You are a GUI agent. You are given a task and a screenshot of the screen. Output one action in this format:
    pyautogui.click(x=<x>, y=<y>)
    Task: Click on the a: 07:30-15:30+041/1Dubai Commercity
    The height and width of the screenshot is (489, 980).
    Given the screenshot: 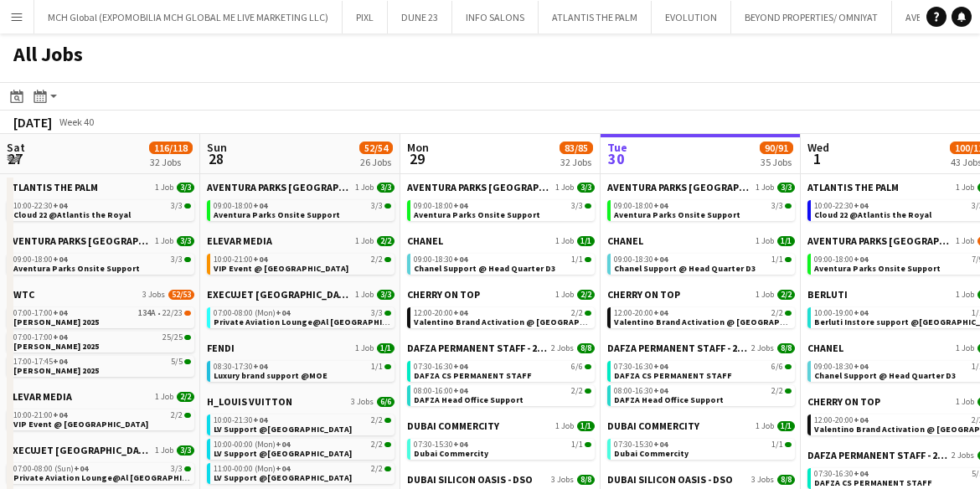 What is the action you would take?
    pyautogui.click(x=503, y=448)
    